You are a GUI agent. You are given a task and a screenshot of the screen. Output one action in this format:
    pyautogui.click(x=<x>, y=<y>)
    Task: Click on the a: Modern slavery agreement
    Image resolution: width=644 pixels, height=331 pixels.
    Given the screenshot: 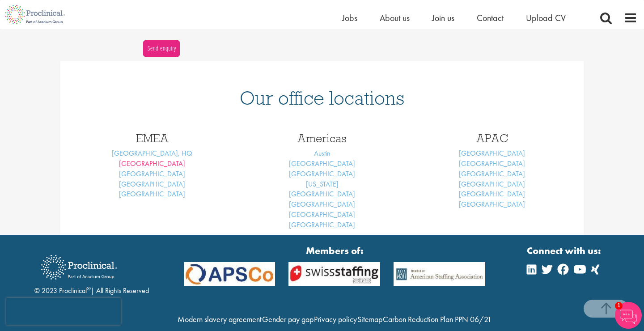 What is the action you would take?
    pyautogui.click(x=219, y=318)
    